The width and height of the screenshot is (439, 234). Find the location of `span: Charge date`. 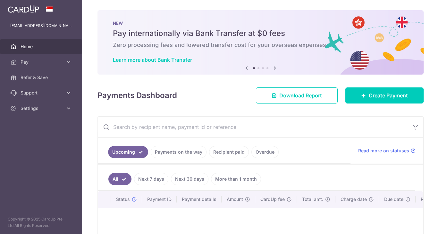

span: Charge date is located at coordinates (354, 199).